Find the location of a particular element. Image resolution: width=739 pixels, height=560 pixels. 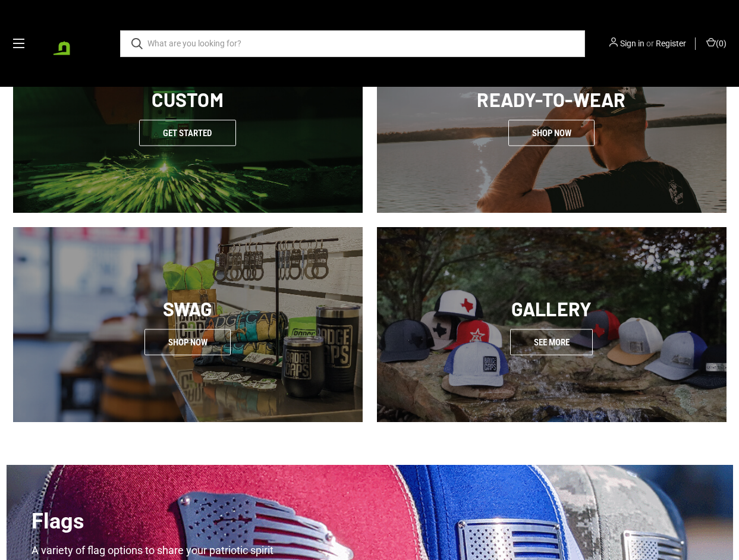

div: Chat Widget is located at coordinates (709, 531).